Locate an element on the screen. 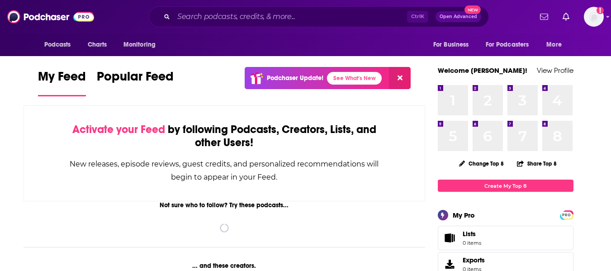 This screenshot has height=271, width=611. span: Activate your Feed is located at coordinates (119, 129).